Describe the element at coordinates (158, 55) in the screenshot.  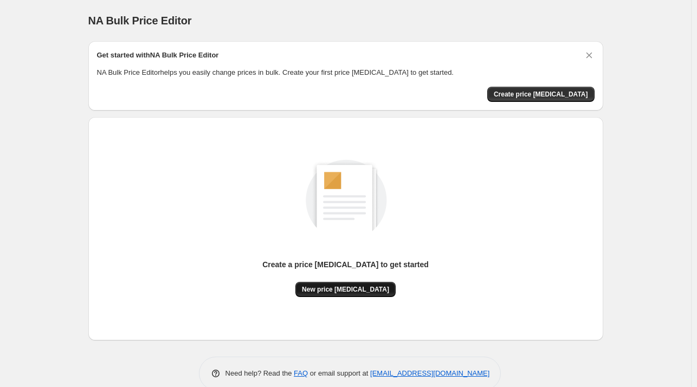
I see `h2: Get started with NA Bulk Price Editor` at that location.